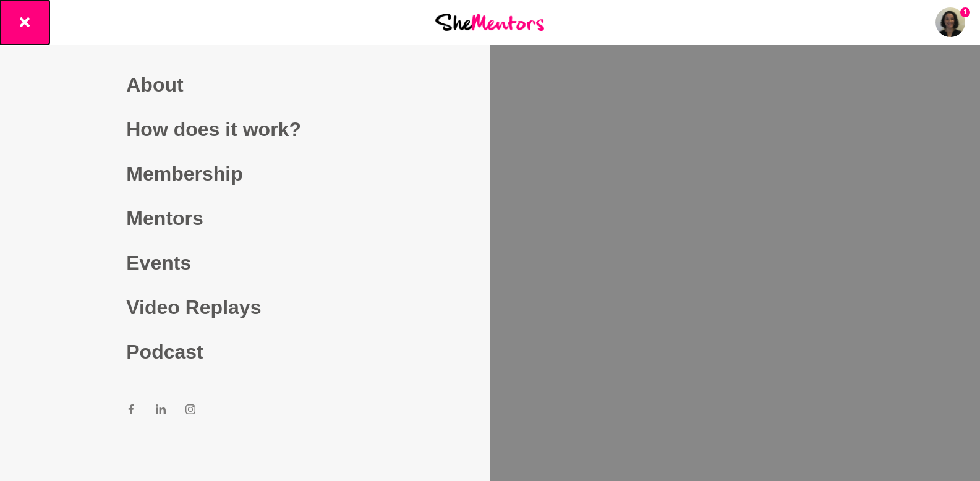  What do you see at coordinates (950, 22) in the screenshot?
I see `img: Laila Punj` at bounding box center [950, 22].